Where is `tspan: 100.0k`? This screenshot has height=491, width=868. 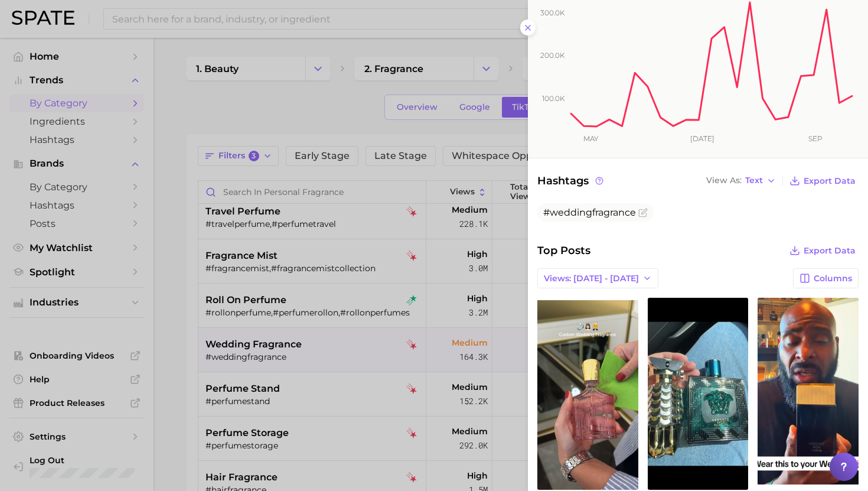
tspan: 100.0k is located at coordinates (554, 98).